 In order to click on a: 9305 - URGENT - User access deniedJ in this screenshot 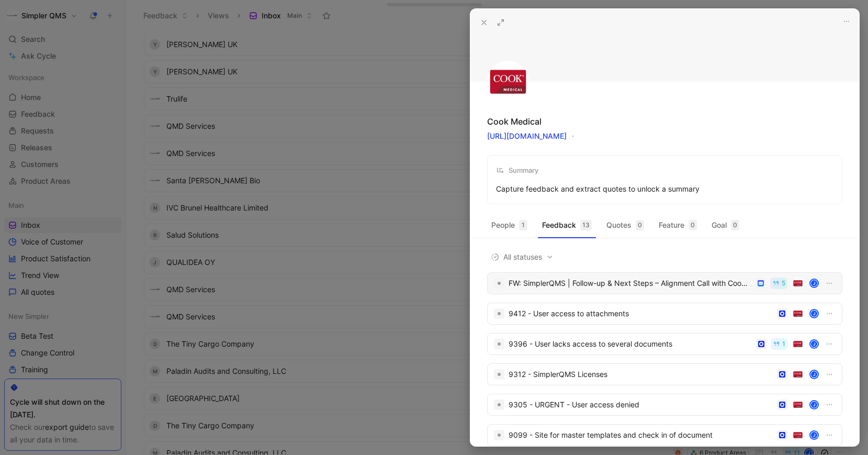, I will do `click(664, 405)`.